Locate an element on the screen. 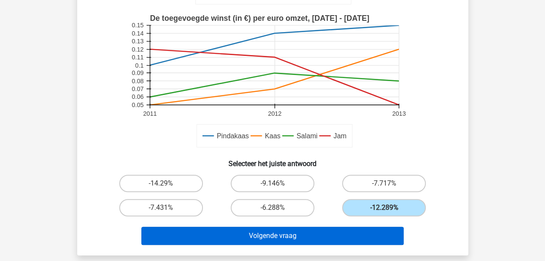 The height and width of the screenshot is (261, 545). text: 0.11 is located at coordinates (137, 57).